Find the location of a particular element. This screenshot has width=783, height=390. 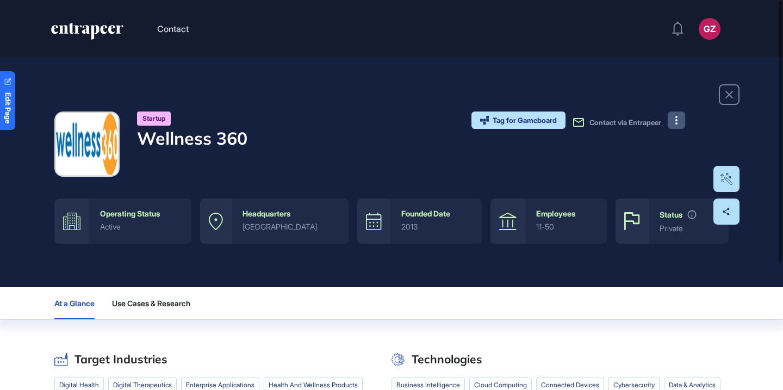

div: Headquarters is located at coordinates (267, 214).